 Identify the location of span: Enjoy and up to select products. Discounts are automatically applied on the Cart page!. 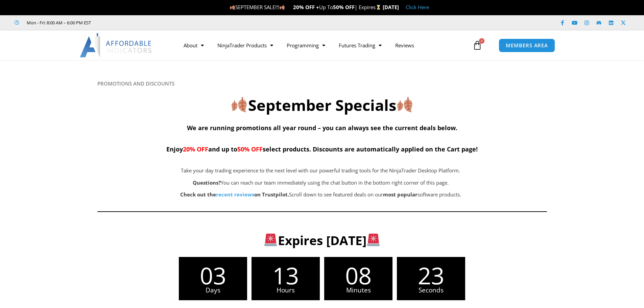
(322, 149).